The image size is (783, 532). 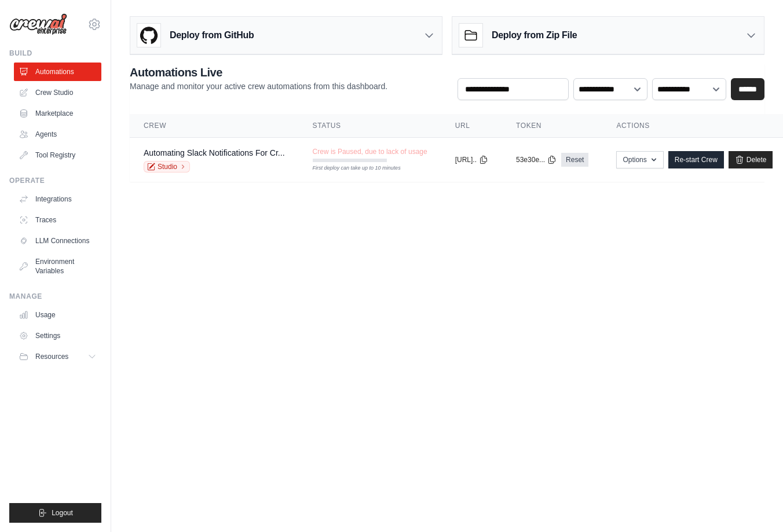 I want to click on div: Build, so click(x=55, y=53).